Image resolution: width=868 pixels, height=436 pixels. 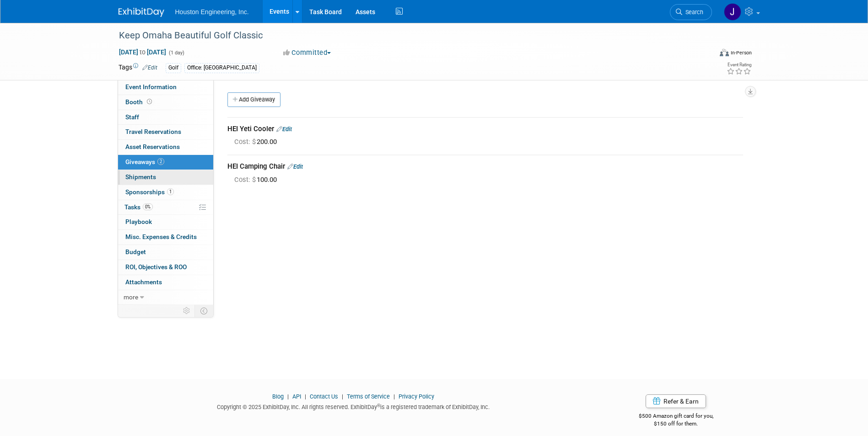 What do you see at coordinates (145, 162) in the screenshot?
I see `span: Giveaways` at bounding box center [145, 162].